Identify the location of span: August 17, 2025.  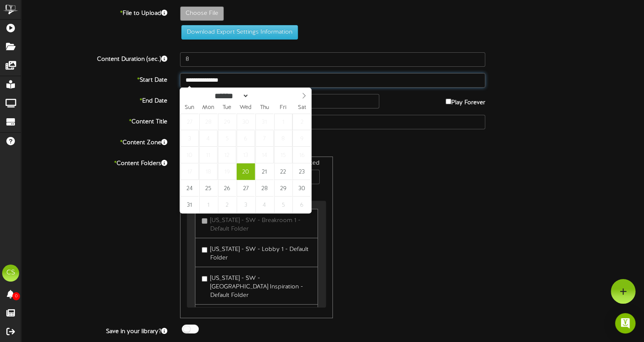
(189, 171).